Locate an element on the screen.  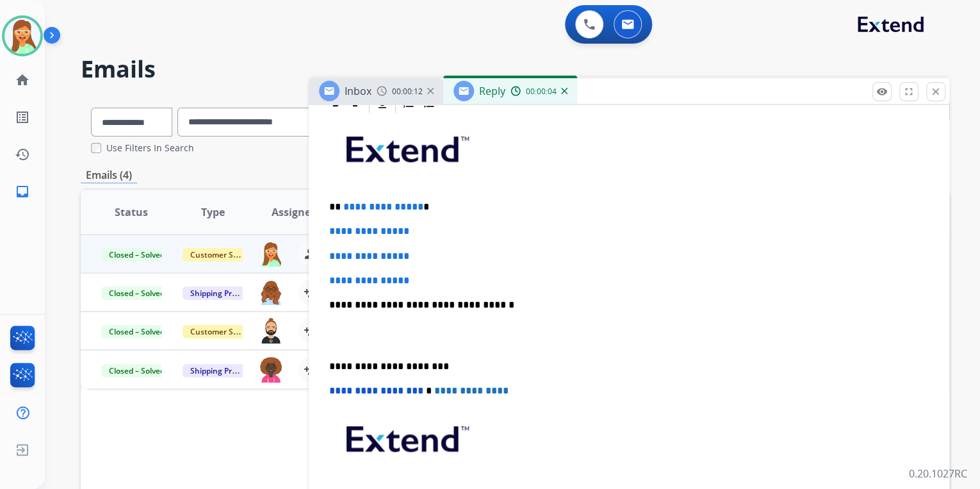
p: Emails (4) is located at coordinates (109, 175).